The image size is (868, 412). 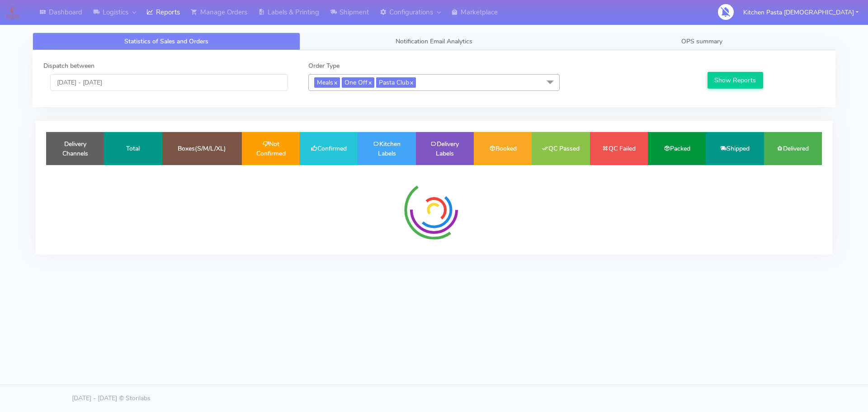 I want to click on label: Order Type, so click(x=324, y=65).